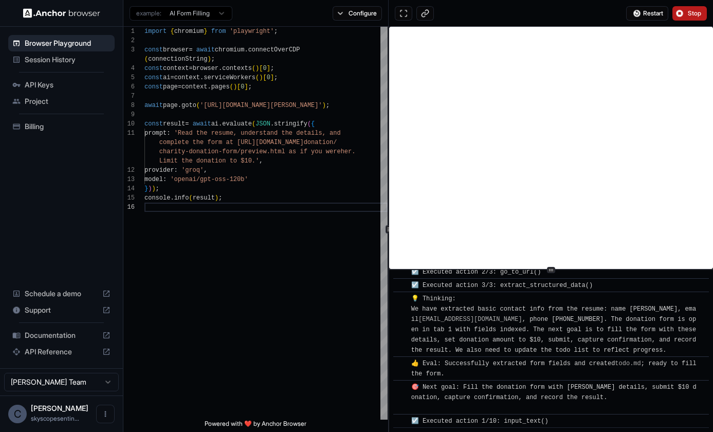  I want to click on span: stringify, so click(290, 124).